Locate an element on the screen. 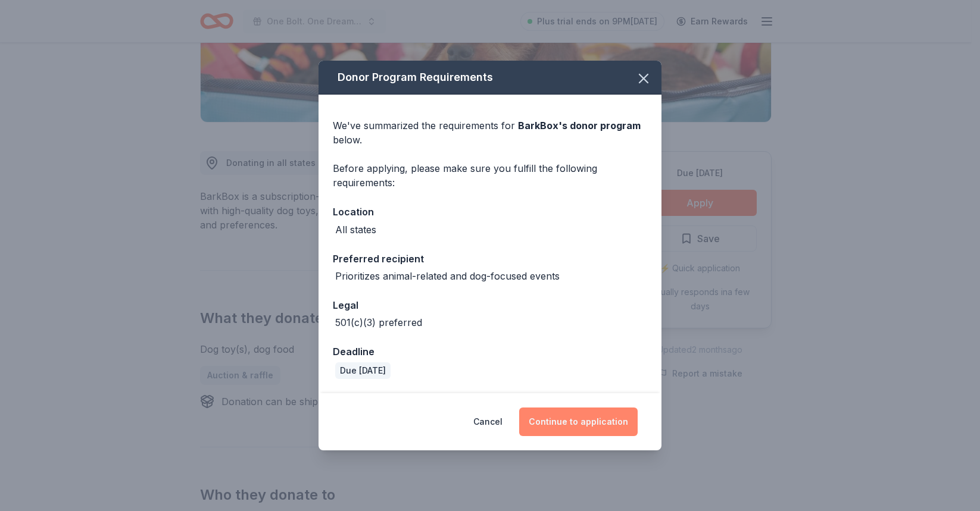 This screenshot has width=980, height=511. button: Continue to application is located at coordinates (578, 422).